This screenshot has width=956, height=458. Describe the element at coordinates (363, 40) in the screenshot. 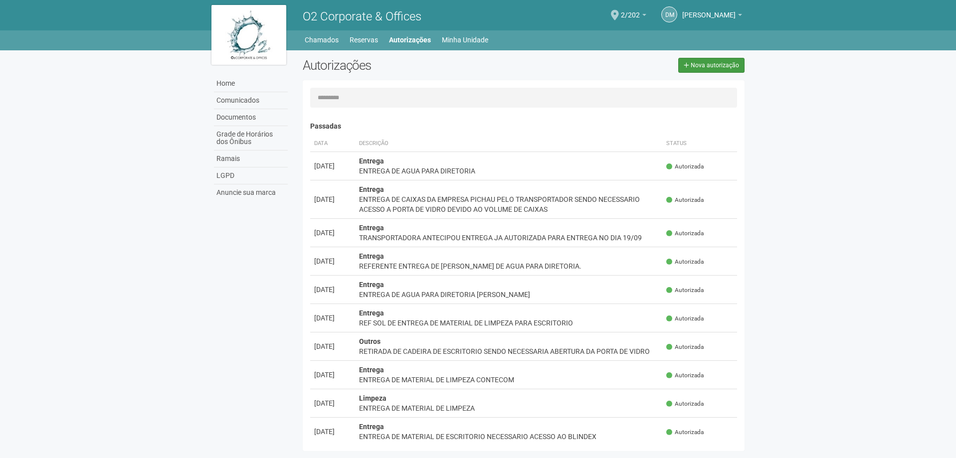

I see `a: Reservas` at that location.